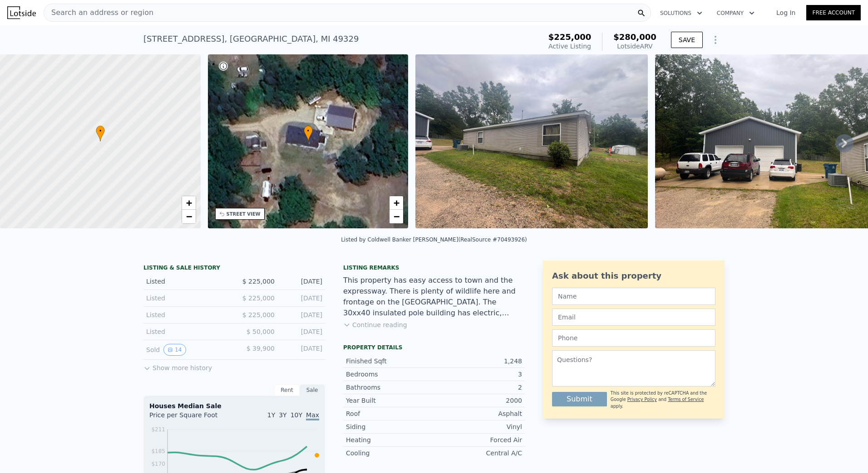  Describe the element at coordinates (390, 440) in the screenshot. I see `div: Heating` at that location.